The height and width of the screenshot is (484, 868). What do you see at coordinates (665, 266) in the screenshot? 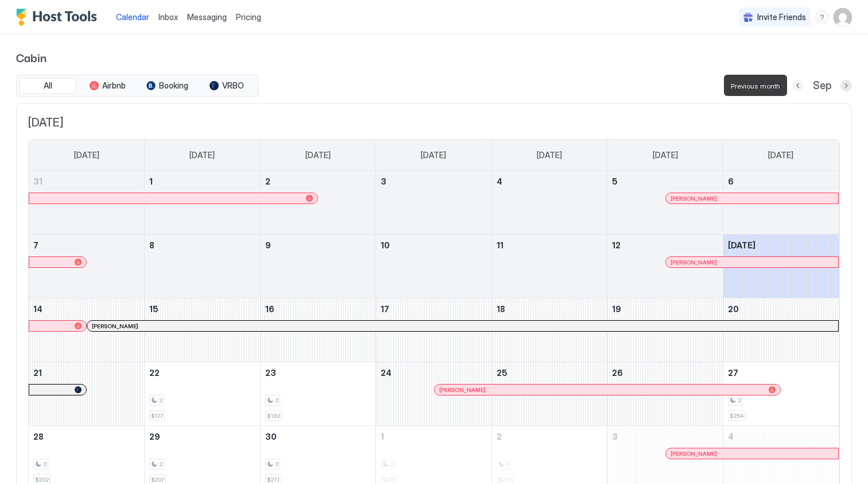
I see `td: September 12, 2025` at bounding box center [665, 266].